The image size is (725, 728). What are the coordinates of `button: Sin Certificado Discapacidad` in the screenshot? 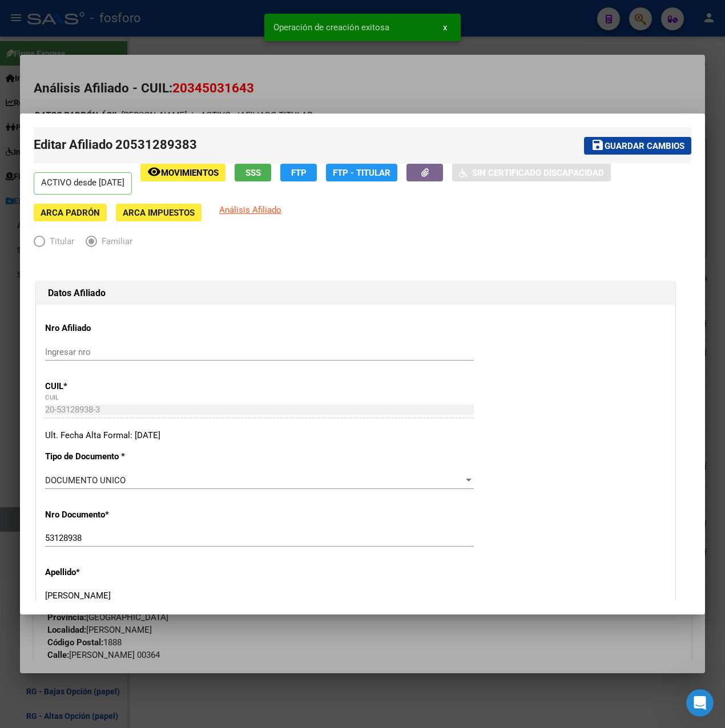 It's located at (532, 173).